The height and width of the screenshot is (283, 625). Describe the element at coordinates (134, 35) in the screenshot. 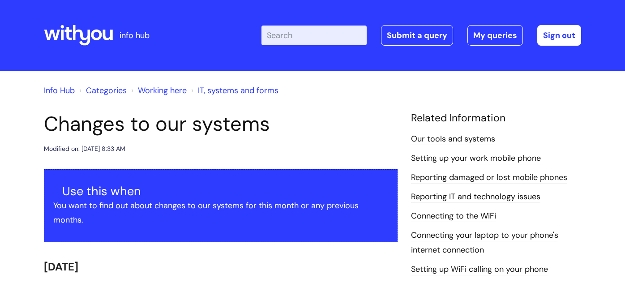

I see `p: info hub` at that location.